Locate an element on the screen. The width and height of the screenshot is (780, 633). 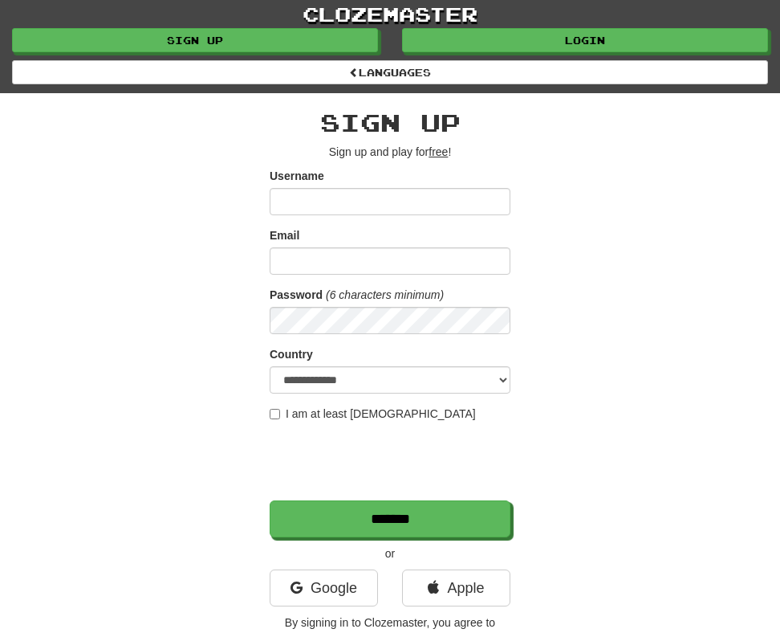
h2: Sign up is located at coordinates (390, 122).